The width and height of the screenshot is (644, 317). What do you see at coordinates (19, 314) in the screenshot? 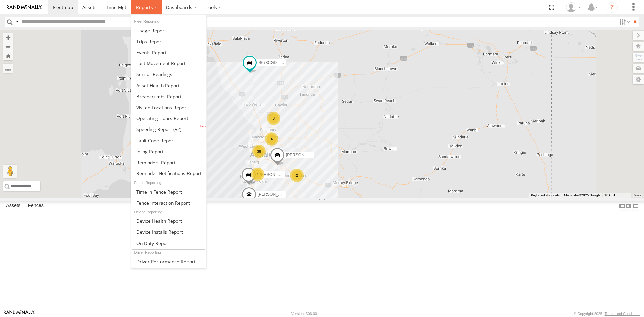
I see `a: Visit our Website` at bounding box center [19, 314].